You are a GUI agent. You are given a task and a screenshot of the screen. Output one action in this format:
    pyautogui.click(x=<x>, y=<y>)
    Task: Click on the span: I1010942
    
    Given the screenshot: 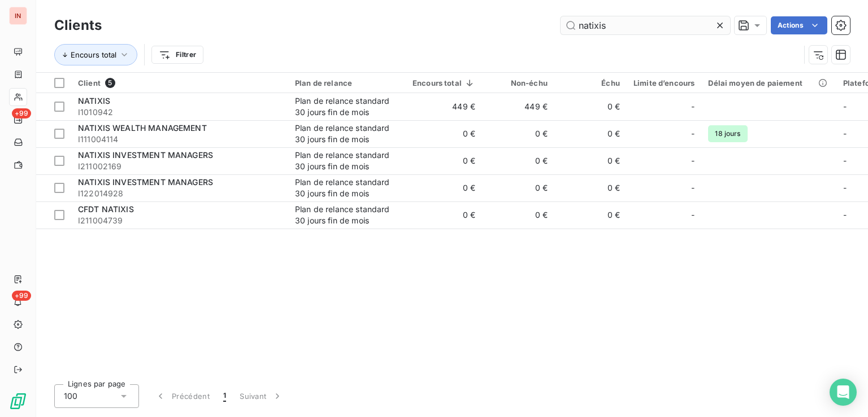 What is the action you would take?
    pyautogui.click(x=180, y=113)
    